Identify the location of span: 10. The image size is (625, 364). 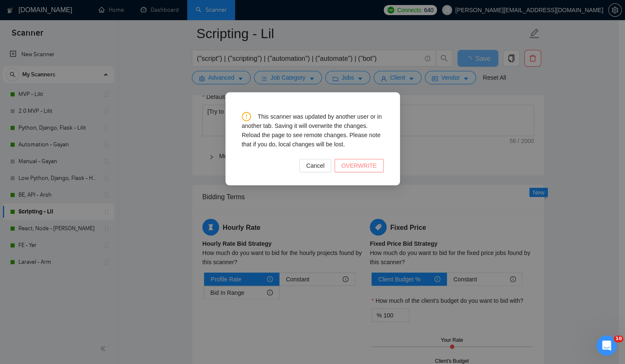
(618, 339).